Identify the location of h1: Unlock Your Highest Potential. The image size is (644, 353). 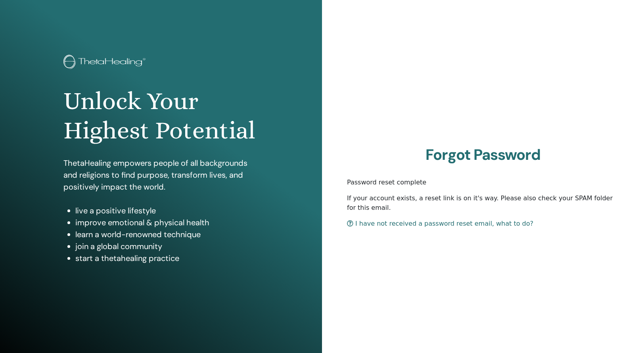
(161, 116).